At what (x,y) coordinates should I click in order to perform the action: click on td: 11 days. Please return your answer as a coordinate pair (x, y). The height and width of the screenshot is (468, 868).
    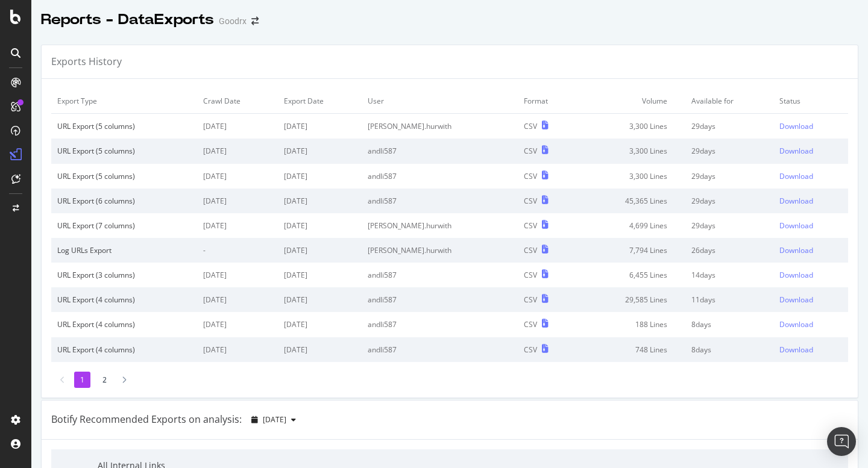
    Looking at the image, I should click on (729, 299).